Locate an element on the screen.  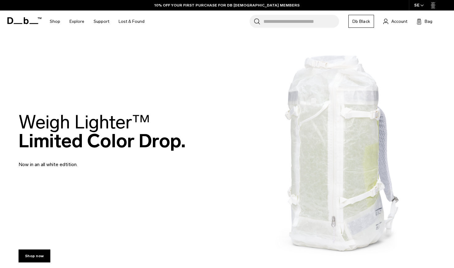
a: Lost & Found is located at coordinates (131, 21).